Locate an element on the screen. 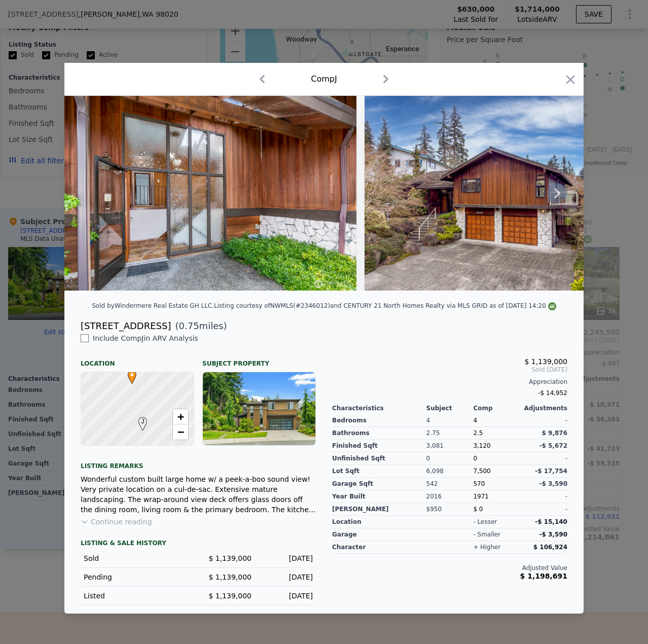 The height and width of the screenshot is (644, 648). div: 2016 is located at coordinates (450, 496).